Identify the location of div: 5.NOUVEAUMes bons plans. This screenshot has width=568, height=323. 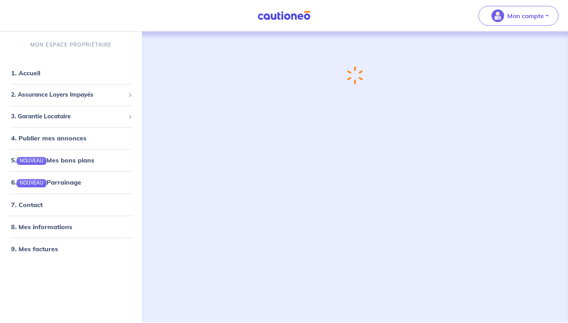
(71, 160).